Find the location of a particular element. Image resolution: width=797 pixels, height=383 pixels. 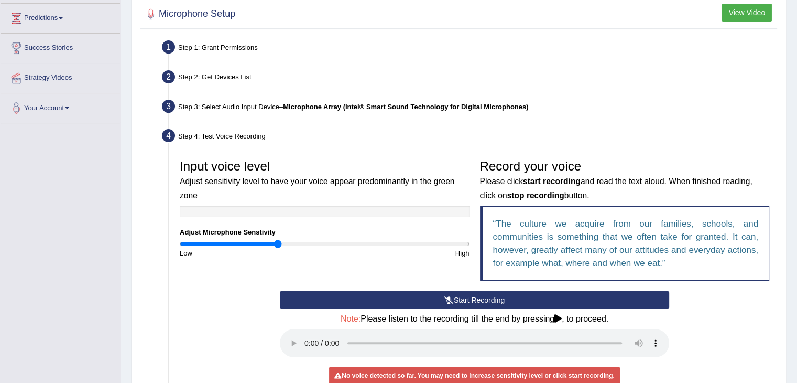

button: Start Recording is located at coordinates (474, 300).